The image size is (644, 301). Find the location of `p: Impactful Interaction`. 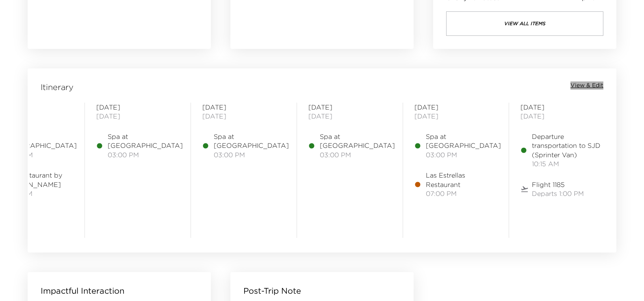

p: Impactful Interaction is located at coordinates (83, 290).